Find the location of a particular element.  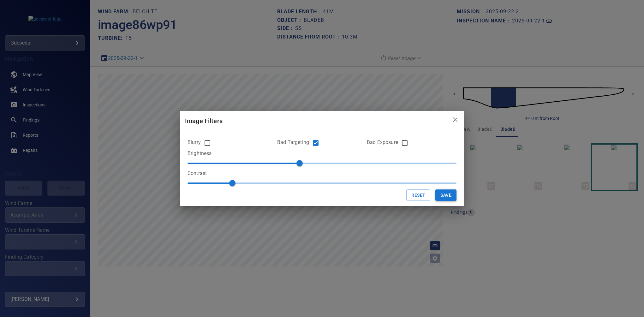

button: close is located at coordinates (456, 120).